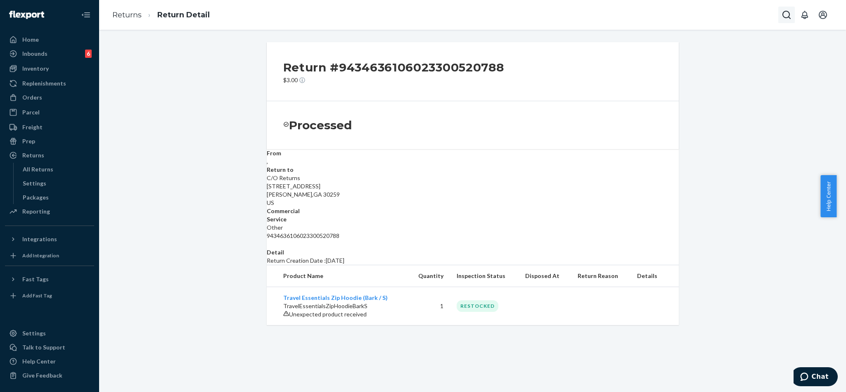  Describe the element at coordinates (33, 155) in the screenshot. I see `div: Returns` at that location.